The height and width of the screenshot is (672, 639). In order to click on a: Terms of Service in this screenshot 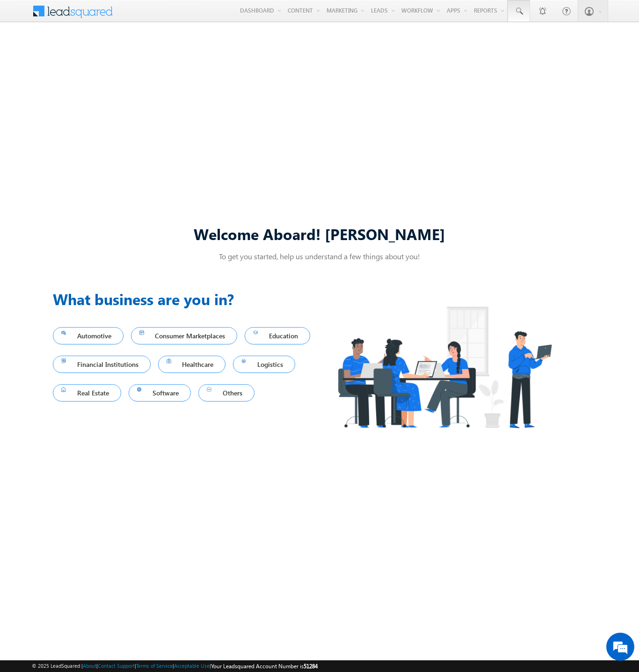, I will do `click(154, 665)`.